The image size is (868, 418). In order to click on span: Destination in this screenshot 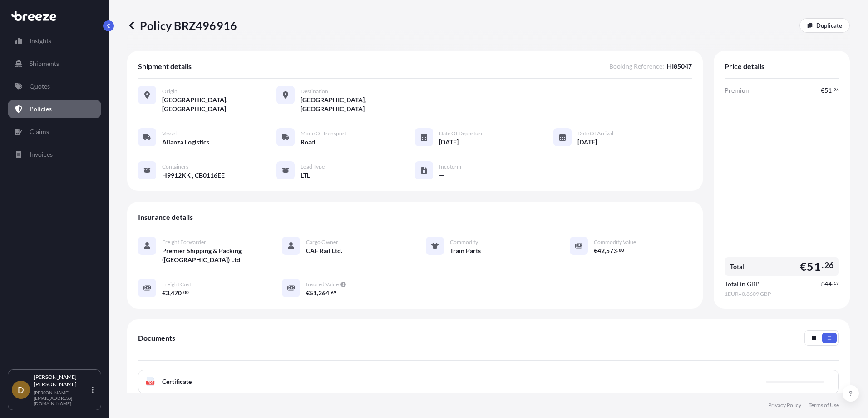, I will do `click(314, 91)`.